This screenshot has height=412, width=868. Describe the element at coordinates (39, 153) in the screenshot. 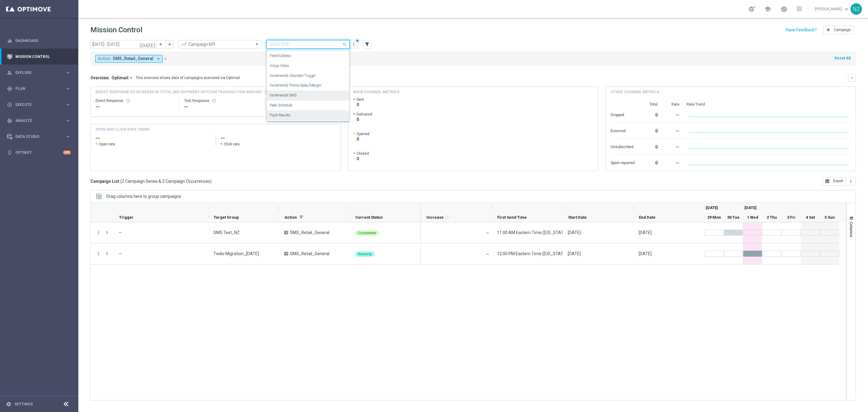

I see `a: Optibot` at that location.